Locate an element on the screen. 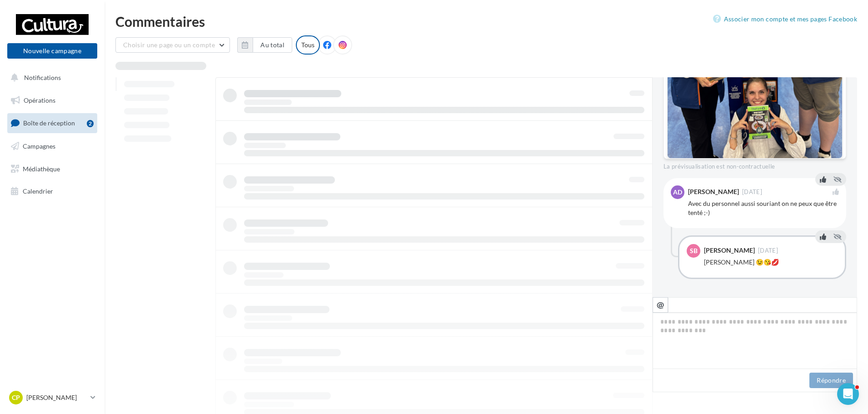 The height and width of the screenshot is (414, 868). span: Calendrier is located at coordinates (38, 191).